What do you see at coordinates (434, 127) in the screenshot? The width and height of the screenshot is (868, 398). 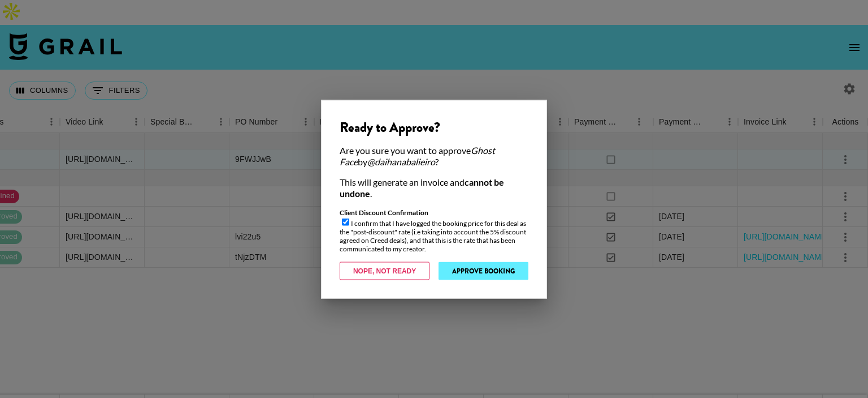 I see `div: Ready to Approve?` at bounding box center [434, 127].